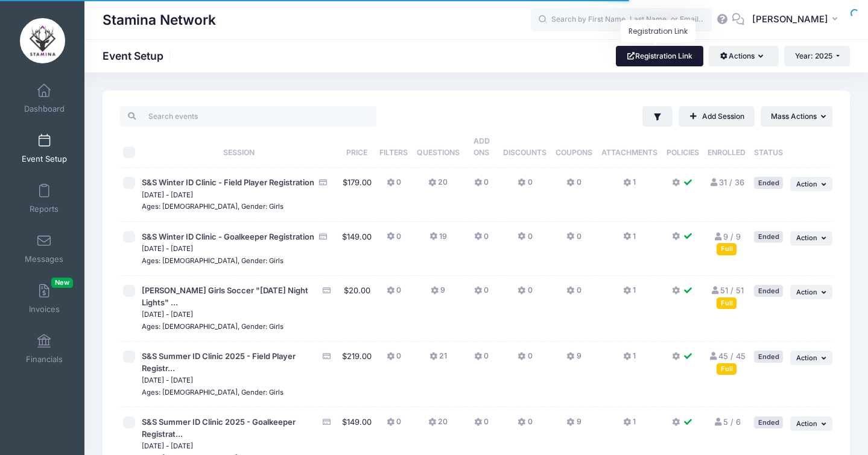 The width and height of the screenshot is (868, 455). Describe the element at coordinates (438, 240) in the screenshot. I see `button: 19` at that location.